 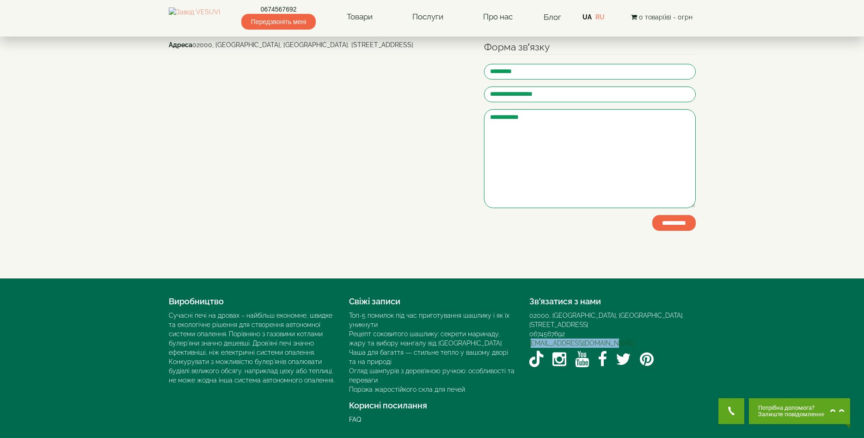 I want to click on a: Блог, so click(x=552, y=17).